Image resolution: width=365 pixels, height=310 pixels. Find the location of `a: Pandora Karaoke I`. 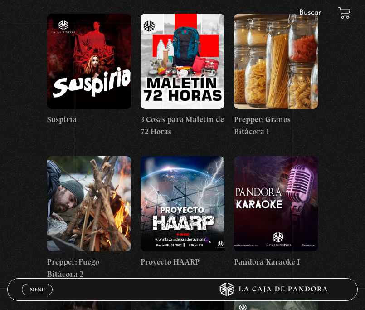

a: Pandora Karaoke I is located at coordinates (276, 212).